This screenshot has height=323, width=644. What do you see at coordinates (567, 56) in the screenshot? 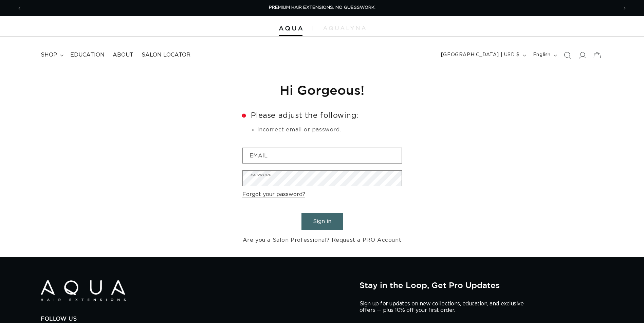
I see `summary: Search` at bounding box center [567, 56].